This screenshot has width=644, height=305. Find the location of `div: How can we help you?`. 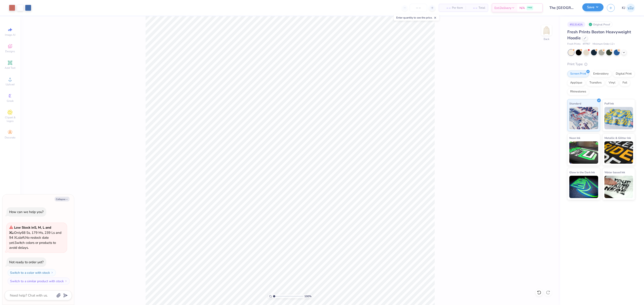

div: How can we help you? is located at coordinates (26, 212).